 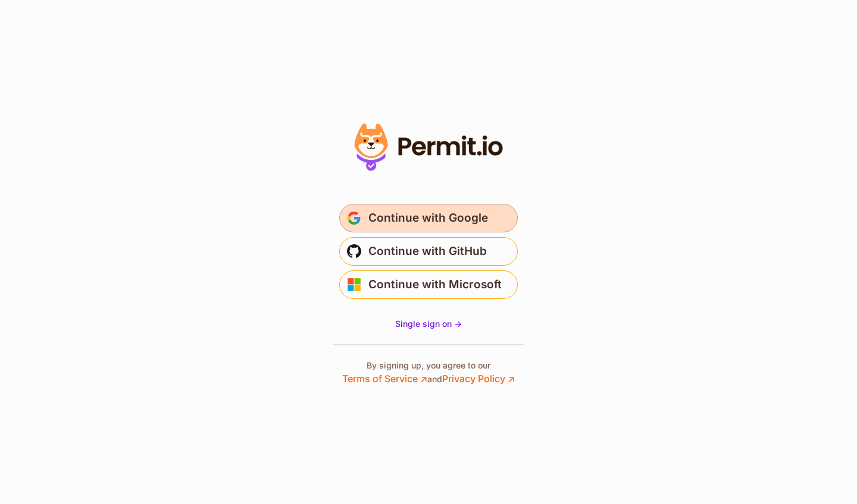 What do you see at coordinates (428, 373) in the screenshot?
I see `p: By signing up, you agree to our and` at bounding box center [428, 373].